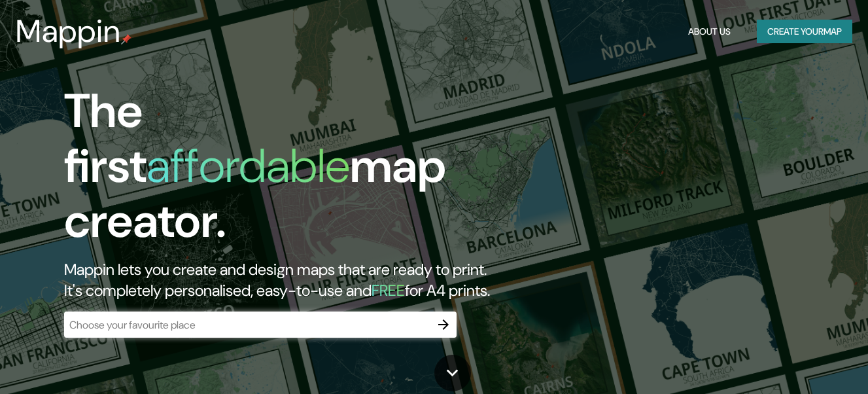  Describe the element at coordinates (126, 39) in the screenshot. I see `img: mappin-pin` at that location.